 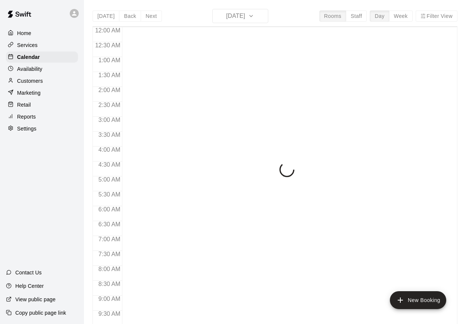 I want to click on span: 6:00 AM, so click(x=109, y=209).